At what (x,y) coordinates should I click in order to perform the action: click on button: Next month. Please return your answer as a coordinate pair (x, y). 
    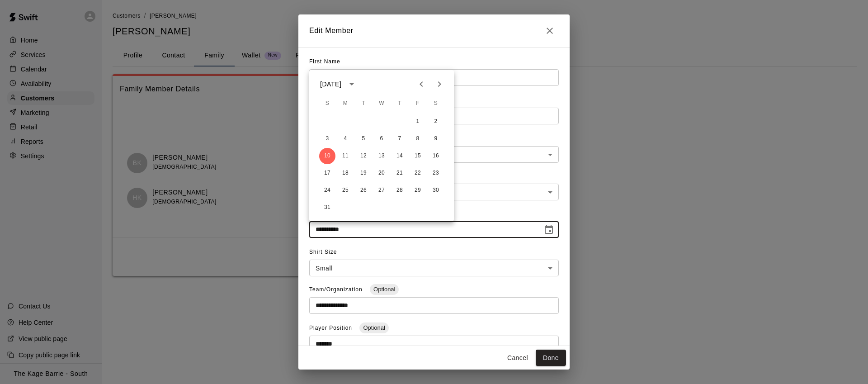
    Looking at the image, I should click on (439, 84).